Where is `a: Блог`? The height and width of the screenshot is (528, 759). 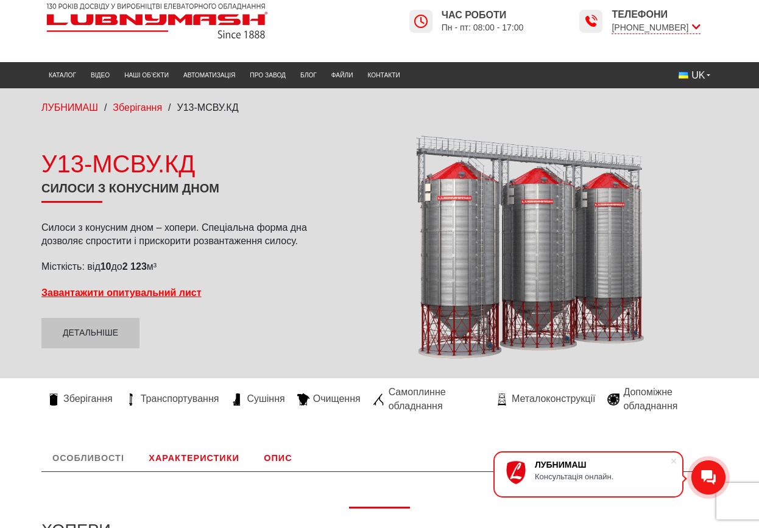
a: Блог is located at coordinates (308, 75).